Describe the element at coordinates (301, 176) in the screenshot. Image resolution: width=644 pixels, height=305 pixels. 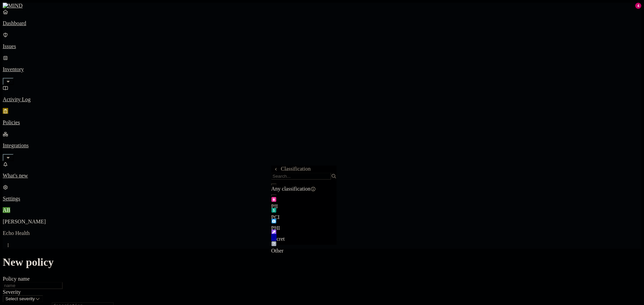
I see `input: Search...` at that location.